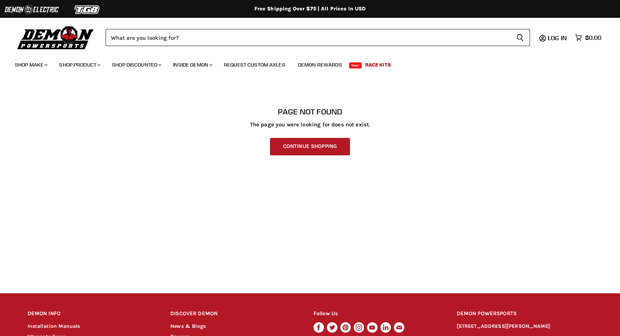 The width and height of the screenshot is (620, 336). Describe the element at coordinates (320, 65) in the screenshot. I see `a: Demon Rewards` at that location.